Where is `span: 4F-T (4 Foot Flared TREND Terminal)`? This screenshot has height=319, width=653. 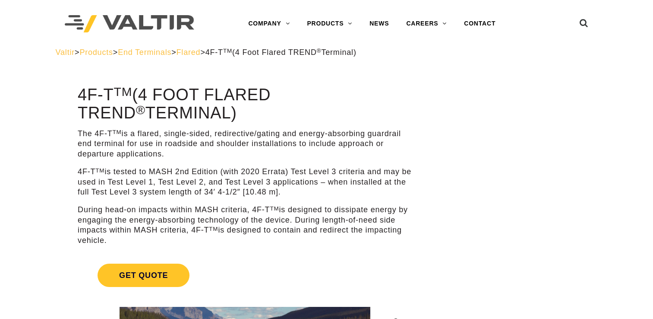
span: 4F-T (4 Foot Flared TREND Terminal) is located at coordinates (281, 52).